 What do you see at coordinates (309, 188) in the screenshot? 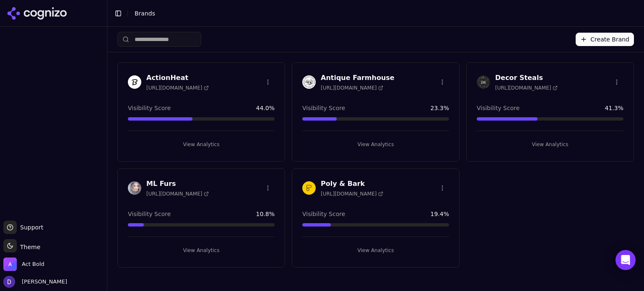
I see `img: Poly & Bark` at bounding box center [309, 188].